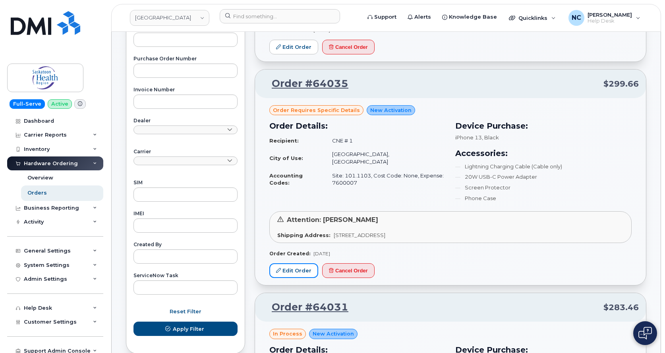 This screenshot has width=665, height=353. I want to click on span: $283.46, so click(621, 308).